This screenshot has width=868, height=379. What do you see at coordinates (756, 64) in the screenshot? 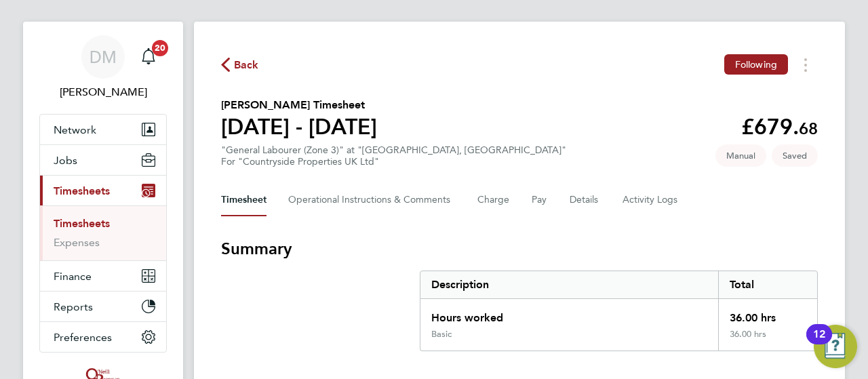
I see `span: Following` at bounding box center [756, 64].